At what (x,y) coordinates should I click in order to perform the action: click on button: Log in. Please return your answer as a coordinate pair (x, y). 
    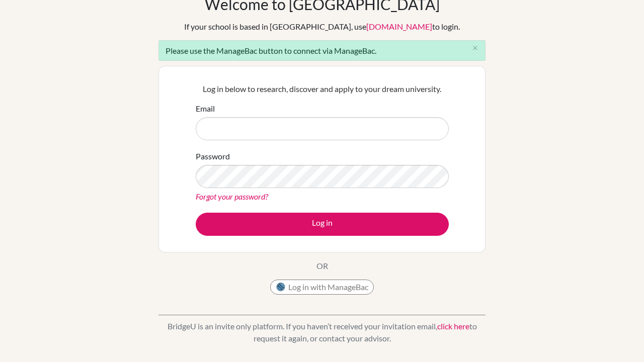
    Looking at the image, I should click on (322, 225).